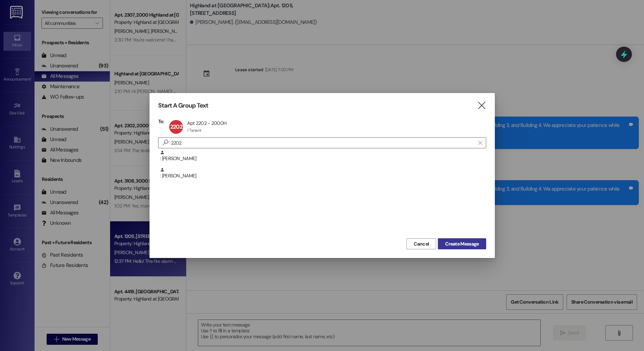 Image resolution: width=644 pixels, height=351 pixels. What do you see at coordinates (480, 143) in the screenshot?
I see `button: Clear text` at bounding box center [480, 143].